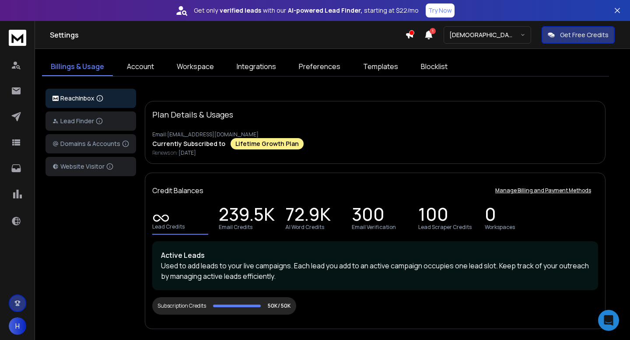  What do you see at coordinates (140, 67) in the screenshot?
I see `a: Account` at bounding box center [140, 67].